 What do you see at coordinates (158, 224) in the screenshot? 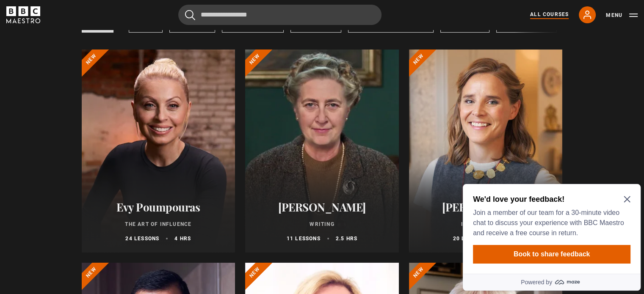
I see `p: The Art of Influence` at bounding box center [158, 224].